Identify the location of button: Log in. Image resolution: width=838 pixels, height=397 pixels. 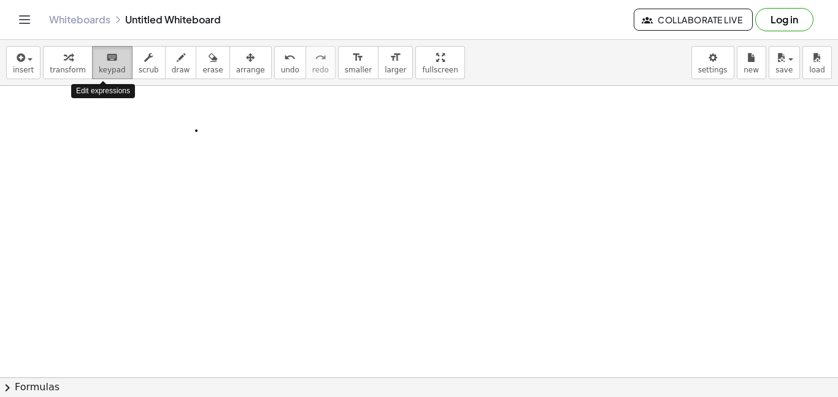
(784, 20).